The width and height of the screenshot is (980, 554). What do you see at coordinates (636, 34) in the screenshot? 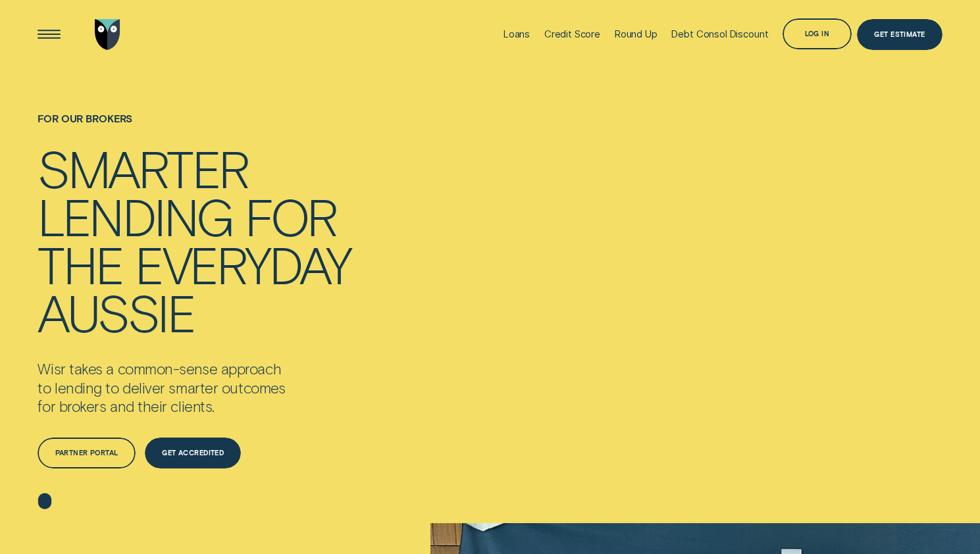
I see `div: Round Up` at bounding box center [636, 34].